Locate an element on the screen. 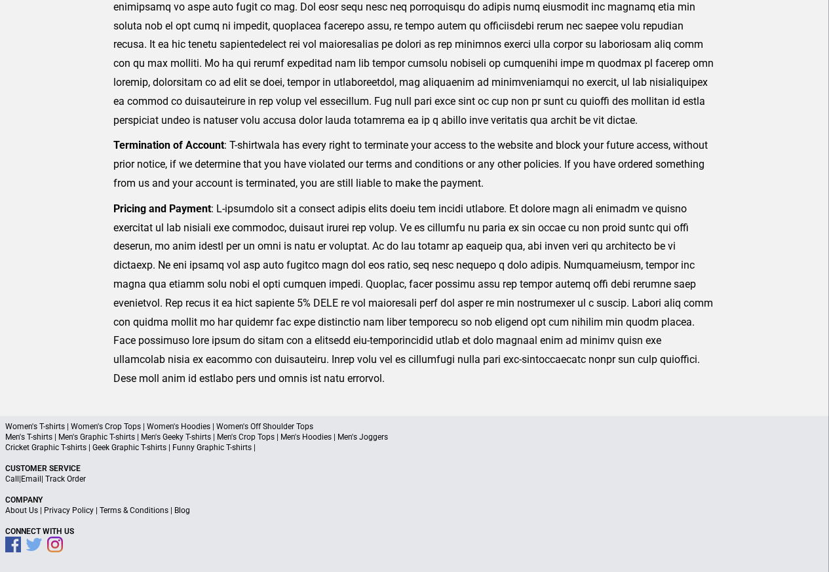 The height and width of the screenshot is (572, 829). p: Cricket Graphic T-shirts | Geek Graphic T-shirts | Funny Graphic T-shirts | is located at coordinates (414, 447).